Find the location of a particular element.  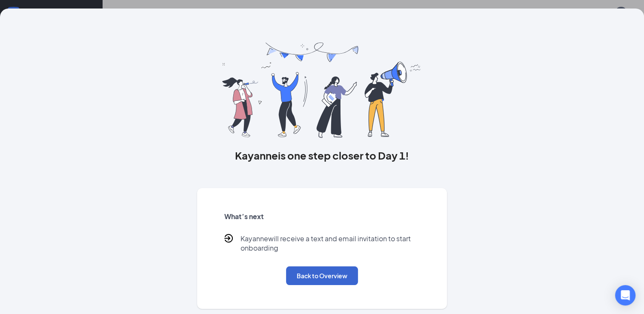

h3: Kayanne is one step closer to Day 1! is located at coordinates (322, 155).